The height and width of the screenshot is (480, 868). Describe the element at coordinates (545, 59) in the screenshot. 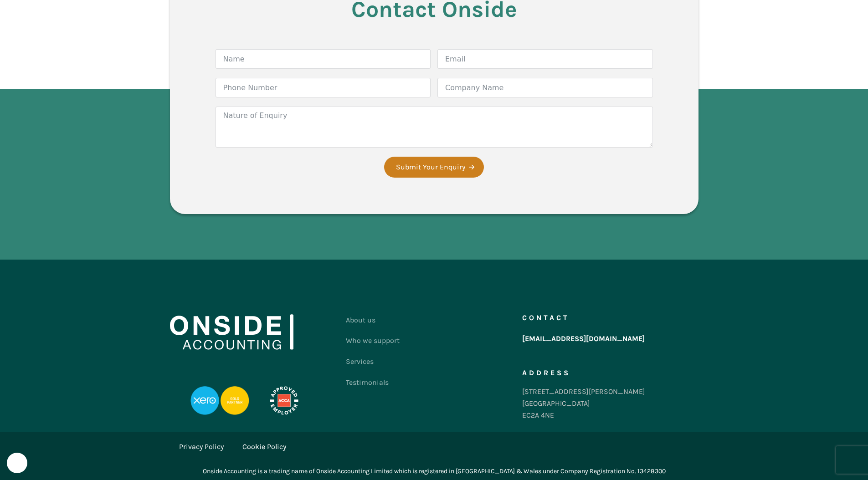

I see `input: Email` at that location.